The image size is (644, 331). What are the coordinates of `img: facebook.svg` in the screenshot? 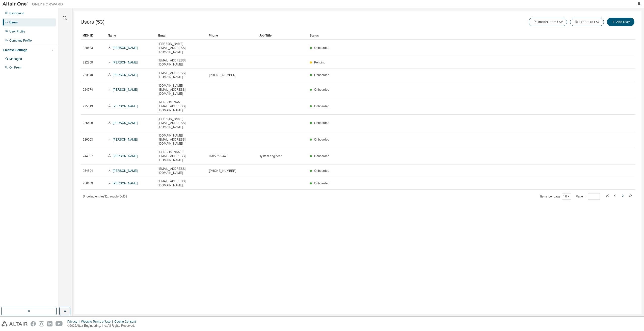 It's located at (33, 324).